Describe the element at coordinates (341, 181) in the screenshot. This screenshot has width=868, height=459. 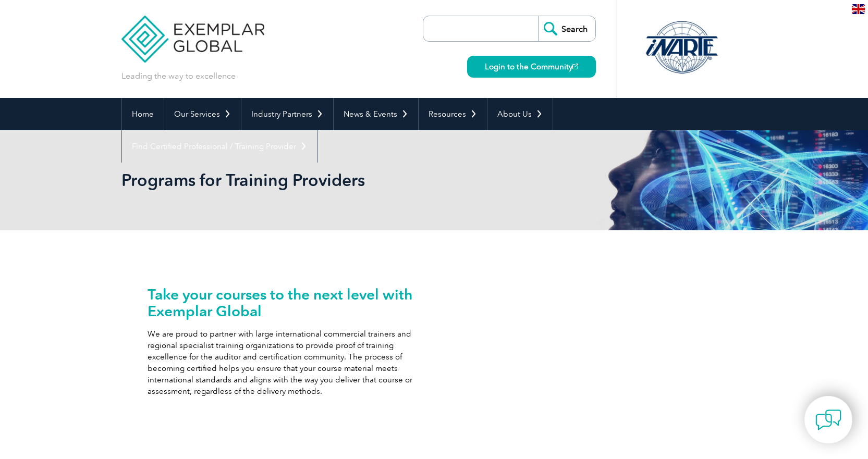
I see `h2: Programs for Training Providers` at that location.